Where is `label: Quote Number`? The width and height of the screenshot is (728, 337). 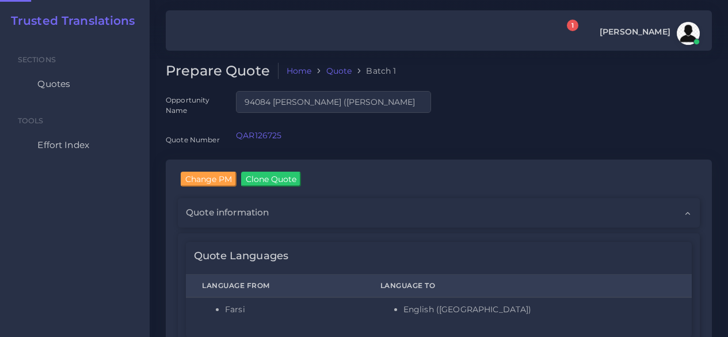 label: Quote Number is located at coordinates (193, 139).